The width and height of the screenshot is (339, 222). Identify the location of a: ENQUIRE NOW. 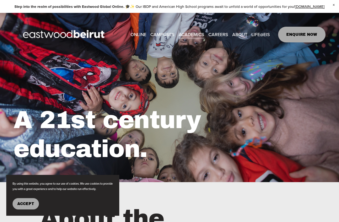
(301, 34).